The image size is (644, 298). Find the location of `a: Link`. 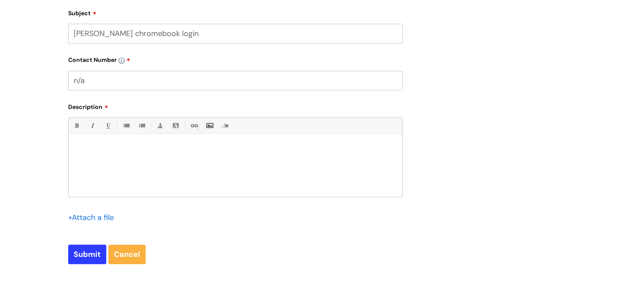

a: Link is located at coordinates (194, 126).